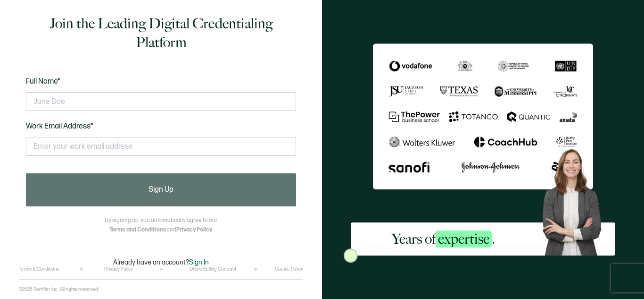  Describe the element at coordinates (59, 290) in the screenshot. I see `p: ©2025 Sertifier Inc.. All rights reserved.` at that location.